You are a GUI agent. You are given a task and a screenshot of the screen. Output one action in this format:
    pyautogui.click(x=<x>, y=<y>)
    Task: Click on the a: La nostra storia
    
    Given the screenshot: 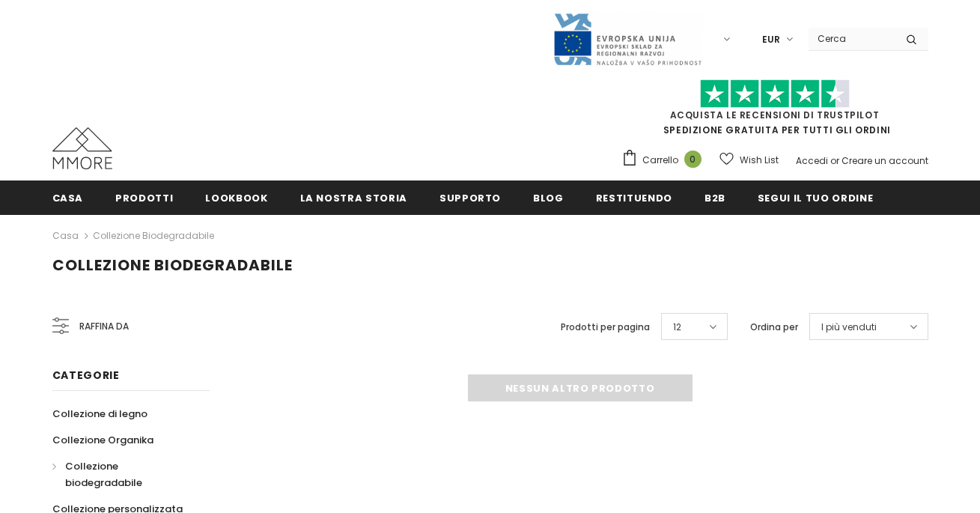 What is the action you would take?
    pyautogui.click(x=353, y=197)
    